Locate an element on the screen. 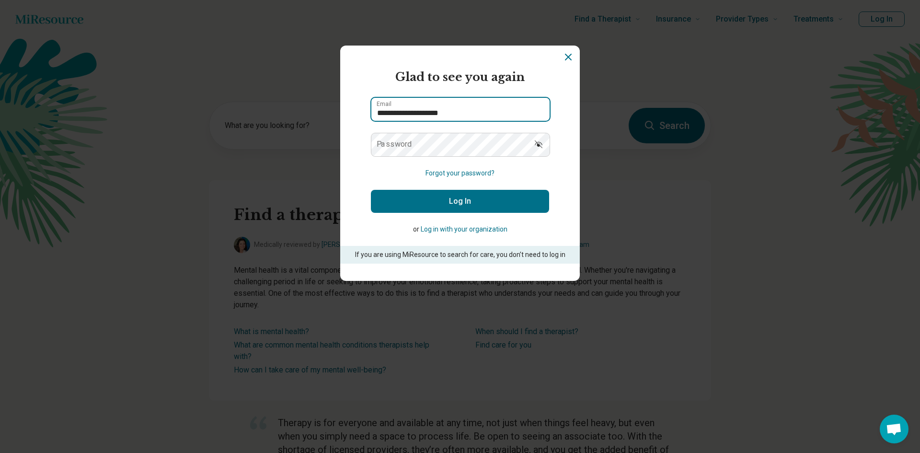  h2: Glad to see you again is located at coordinates (460, 77).